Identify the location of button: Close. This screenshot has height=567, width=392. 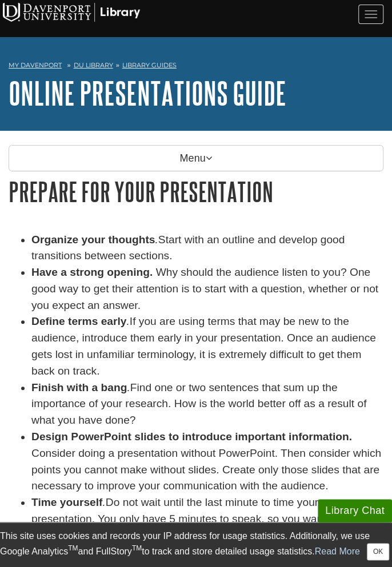
(377, 551).